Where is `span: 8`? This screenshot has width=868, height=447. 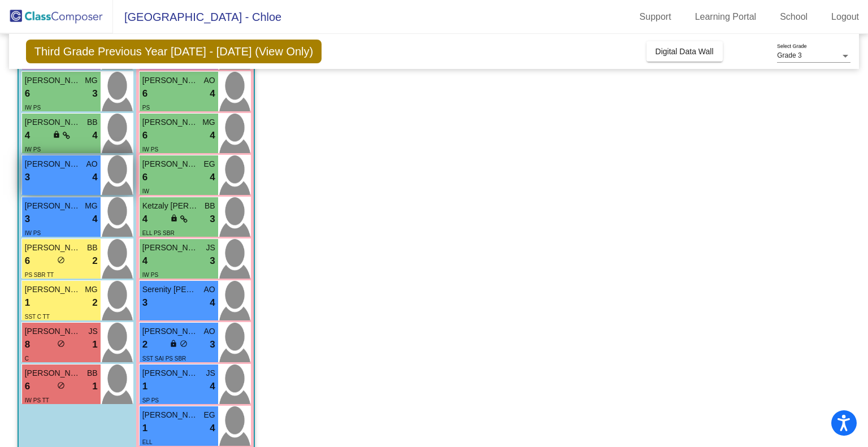 span: 8 is located at coordinates (27, 345).